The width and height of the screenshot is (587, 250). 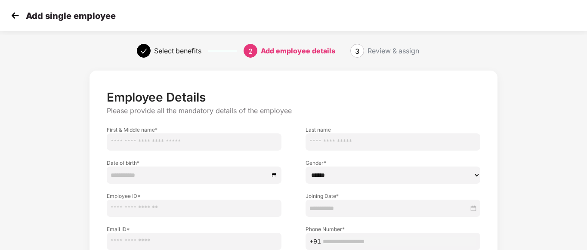 I want to click on span: check, so click(x=144, y=51).